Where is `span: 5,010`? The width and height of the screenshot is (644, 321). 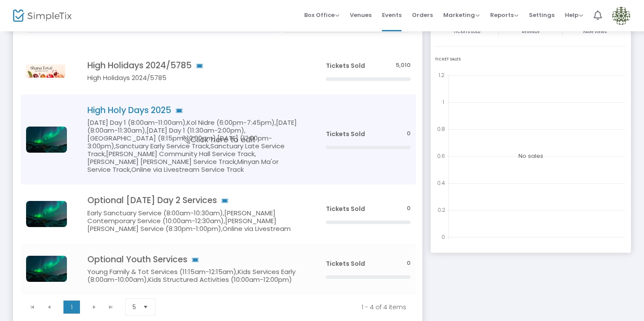
span: 5,010 is located at coordinates (403, 65).